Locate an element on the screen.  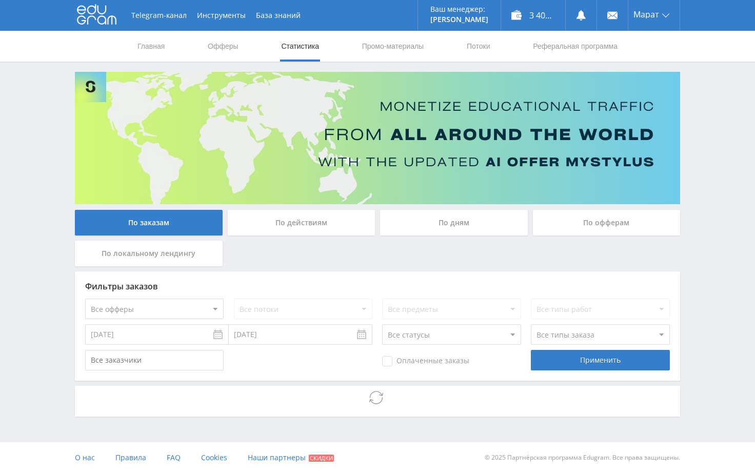
span: О нас is located at coordinates (85, 457).